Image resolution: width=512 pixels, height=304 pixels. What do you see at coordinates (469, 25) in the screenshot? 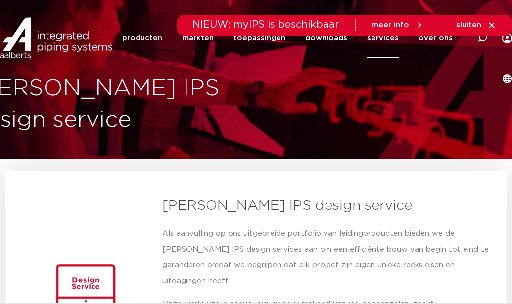
I see `span: sluiten` at bounding box center [469, 25].